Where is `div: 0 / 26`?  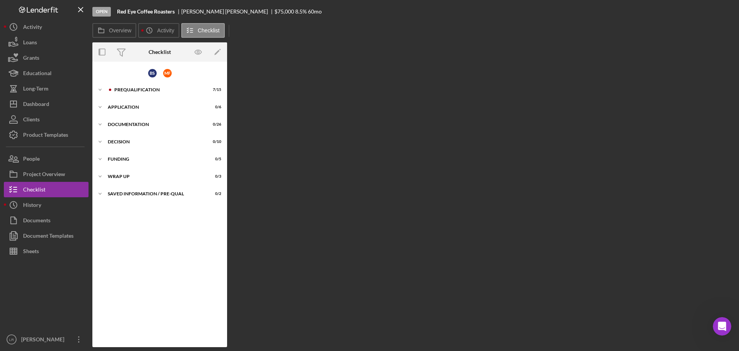
div: 0 / 26 is located at coordinates (214, 124).